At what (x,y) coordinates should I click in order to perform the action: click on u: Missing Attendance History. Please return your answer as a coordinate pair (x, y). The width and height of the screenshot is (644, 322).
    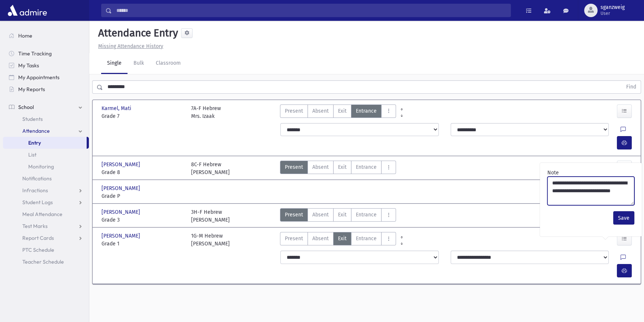
    Looking at the image, I should click on (130, 46).